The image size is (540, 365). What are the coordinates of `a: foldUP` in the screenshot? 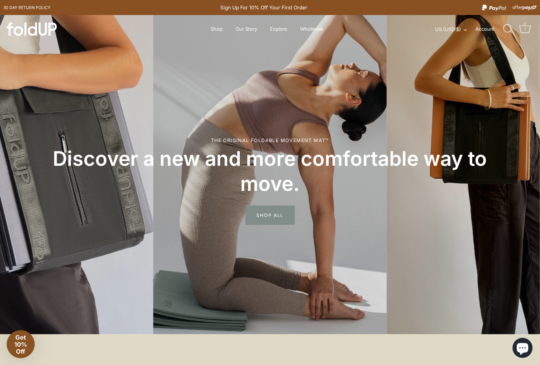 It's located at (56, 29).